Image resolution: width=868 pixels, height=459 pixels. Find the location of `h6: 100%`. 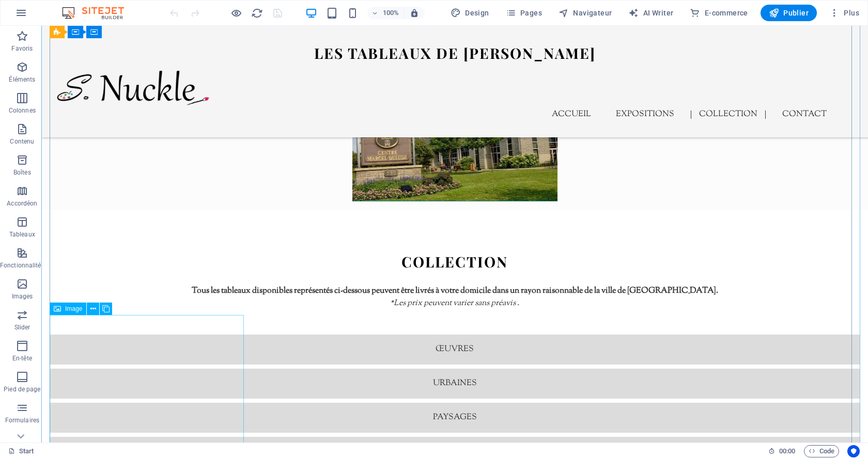

h6: 100% is located at coordinates (391, 13).